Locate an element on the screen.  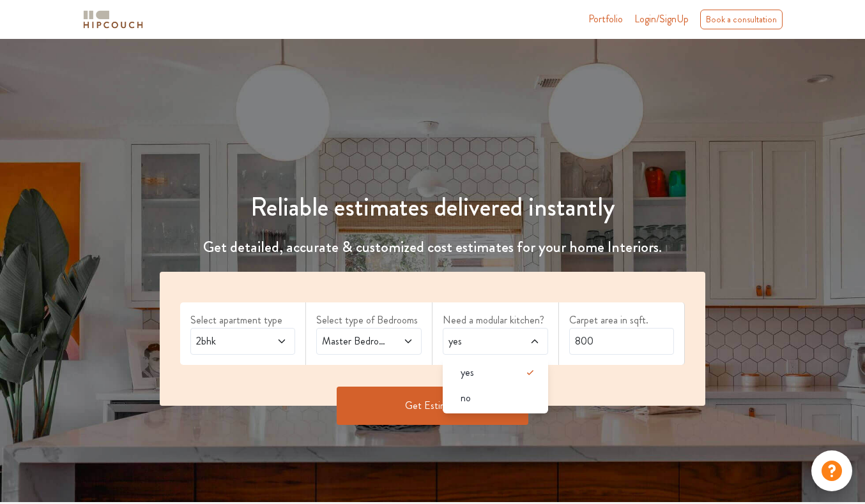
span: Login/SignUp is located at coordinates (661, 19).